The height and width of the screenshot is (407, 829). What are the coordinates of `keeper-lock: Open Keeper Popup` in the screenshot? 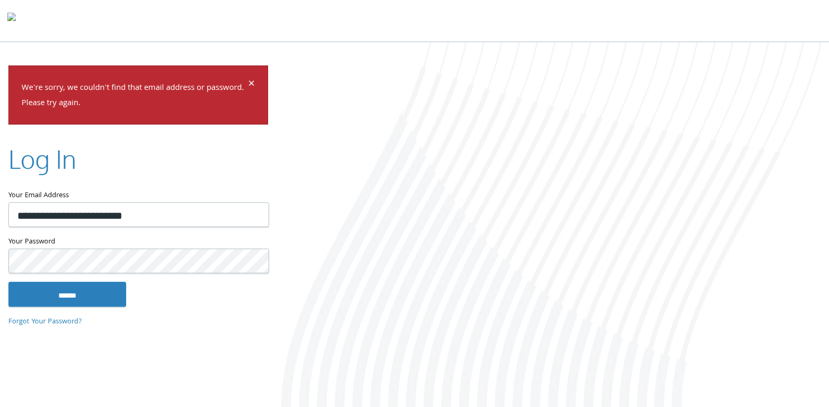 It's located at (254, 261).